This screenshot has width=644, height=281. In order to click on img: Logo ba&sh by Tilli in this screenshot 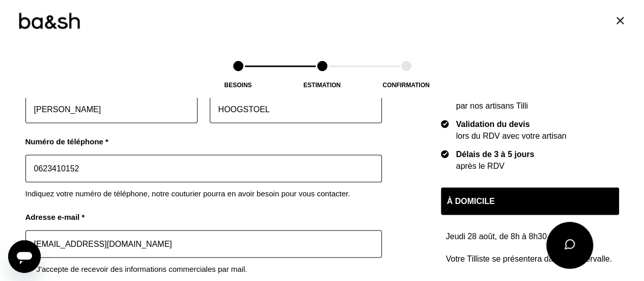, I will do `click(49, 21)`.